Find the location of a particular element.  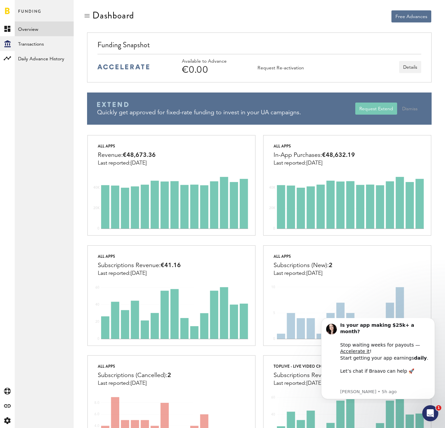

span: Funding is located at coordinates (30, 14).